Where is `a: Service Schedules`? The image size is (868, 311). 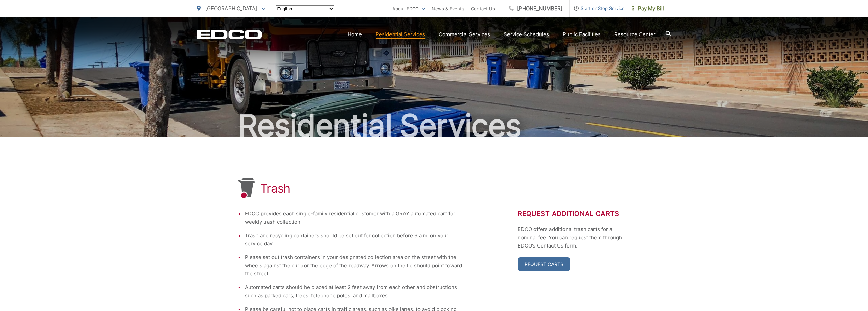
a: Service Schedules is located at coordinates (526, 34).